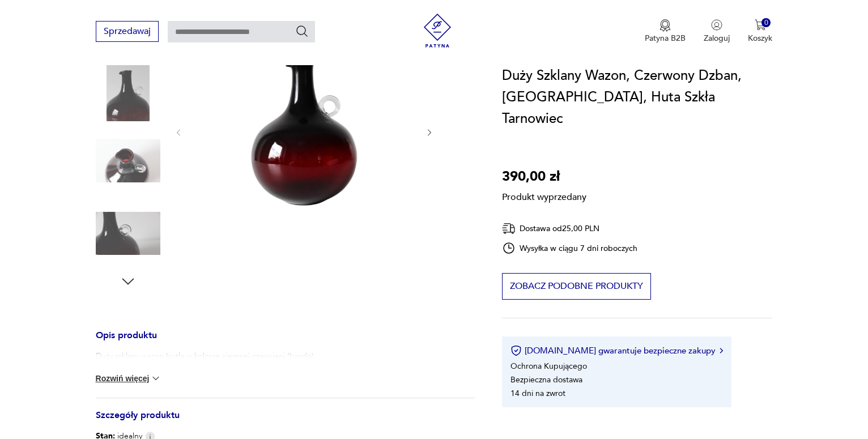 This screenshot has width=868, height=439. What do you see at coordinates (570, 248) in the screenshot?
I see `div: Wysyłka w ciągu 7 dni roboczych` at bounding box center [570, 248].